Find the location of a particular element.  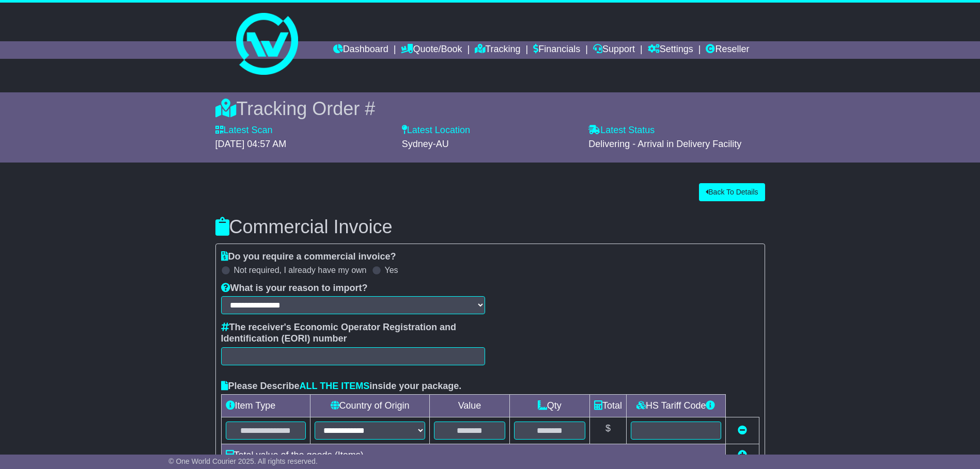

label: What is your reason to import? is located at coordinates (295, 289).